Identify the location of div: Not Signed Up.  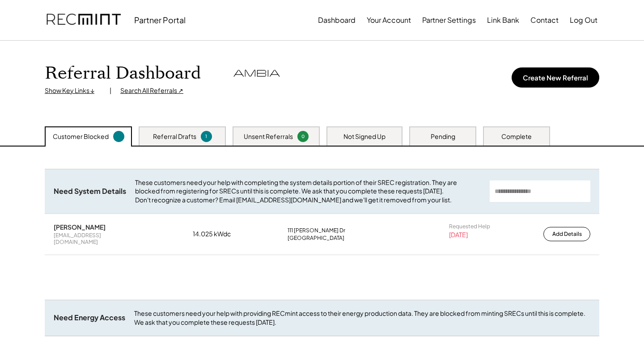
(364, 137).